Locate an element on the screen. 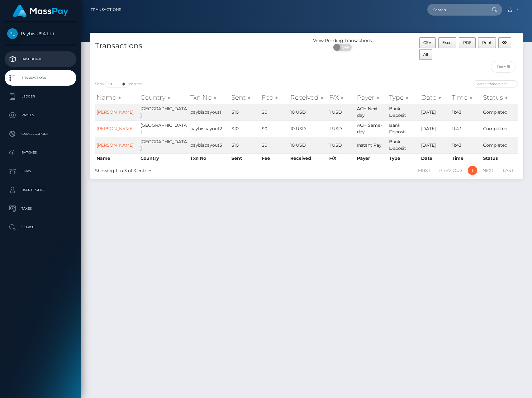  p: Batches is located at coordinates (40, 153).